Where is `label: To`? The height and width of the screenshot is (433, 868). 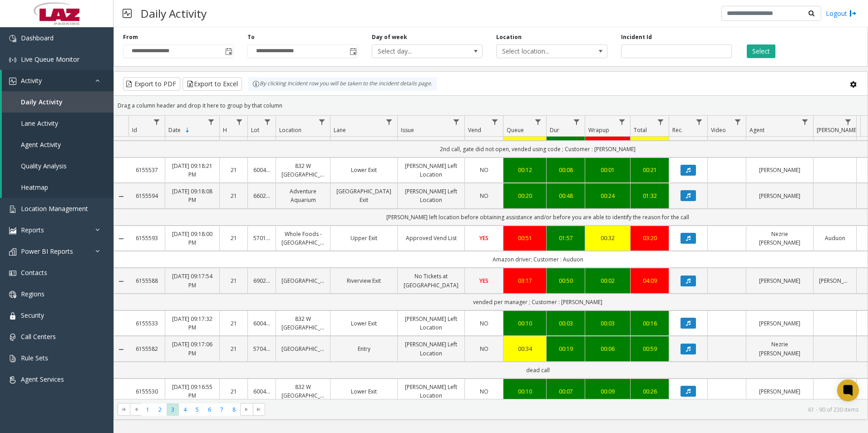
label: To is located at coordinates (251, 37).